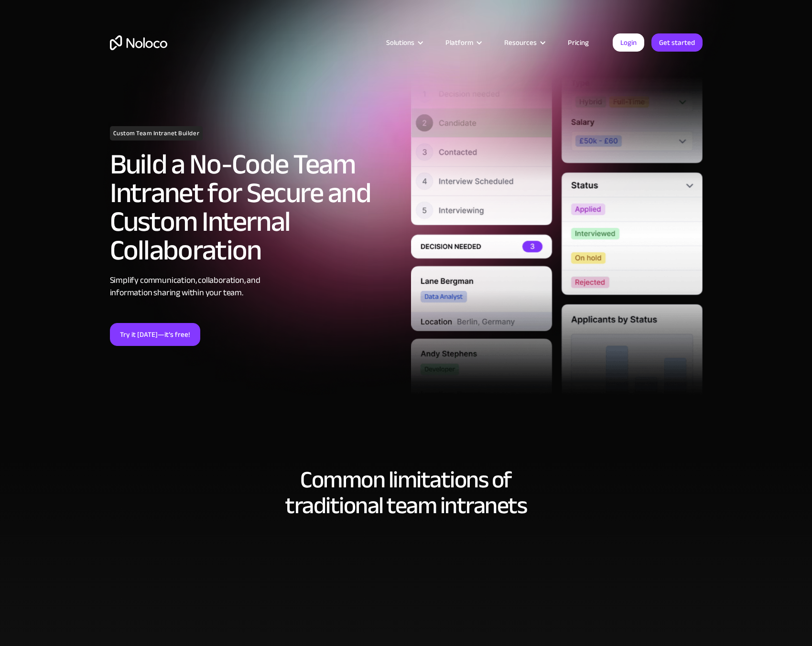  I want to click on a: Login, so click(628, 42).